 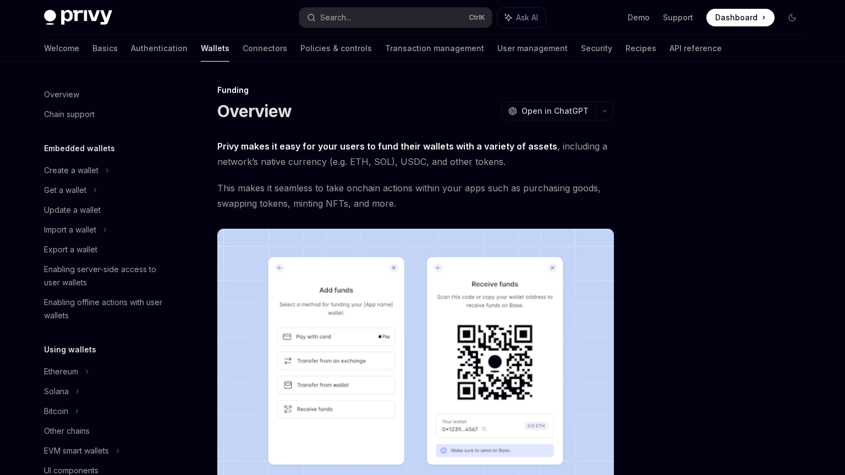 I want to click on button: Open in ChatGPT, so click(x=548, y=111).